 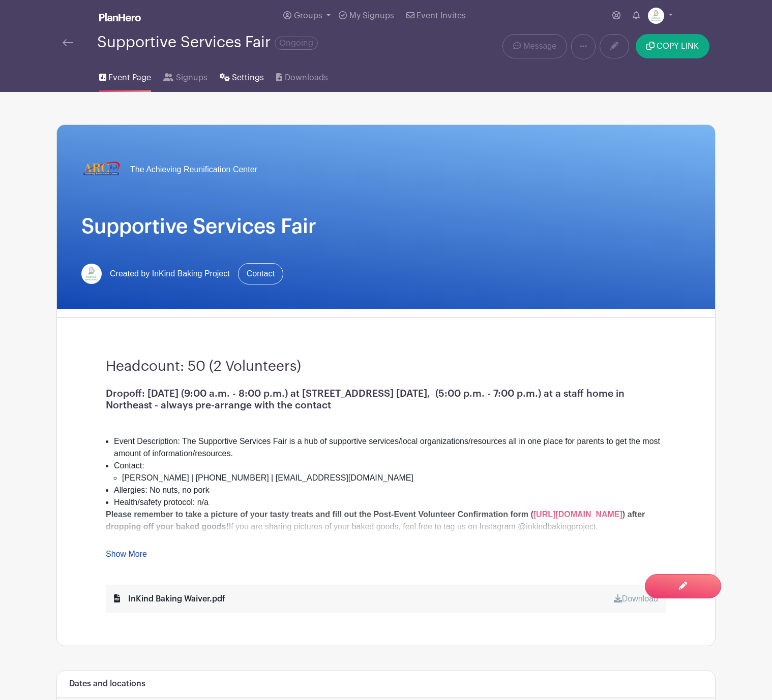 I want to click on img: logo_white-6c42ec7e38ccf1d336a20a19083b03d10ae64f83f12c07503d8b9e83406b4c7d.svg, so click(x=120, y=18).